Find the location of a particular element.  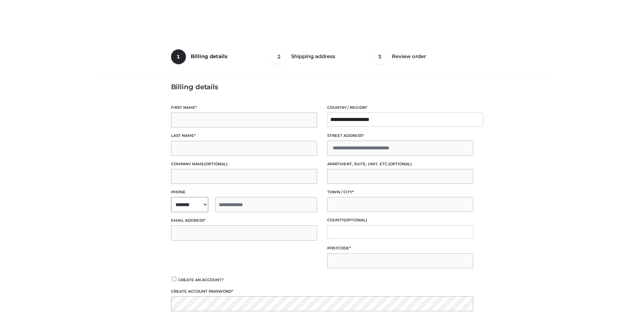

label: Last name is located at coordinates (244, 136).